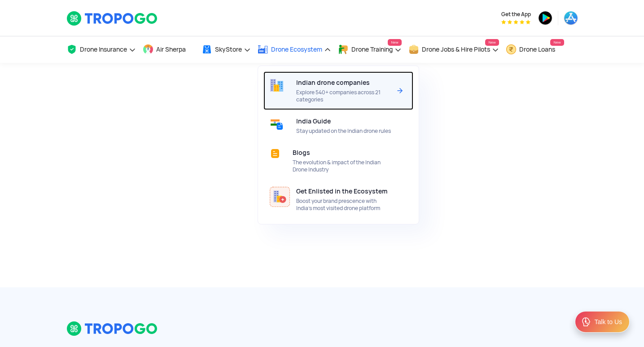 The width and height of the screenshot is (644, 347). I want to click on img: logo, so click(113, 329).